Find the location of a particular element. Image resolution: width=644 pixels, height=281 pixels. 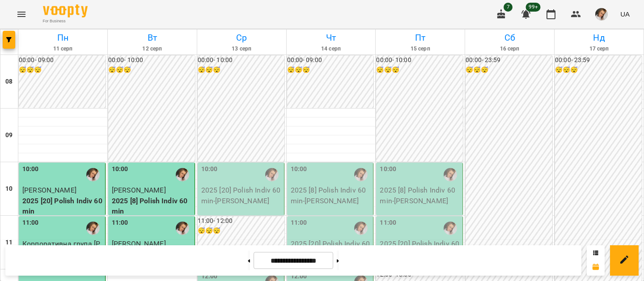

h6: 15 серп is located at coordinates (420, 49).